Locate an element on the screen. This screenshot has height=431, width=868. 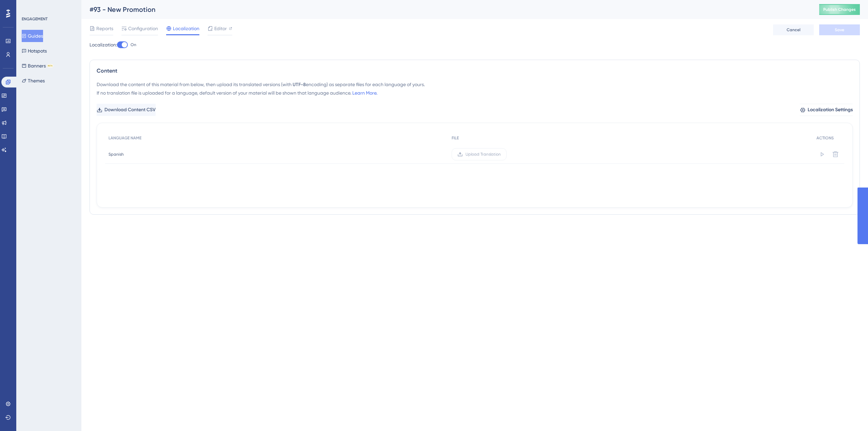
span: Download Content CSV is located at coordinates (130, 109).